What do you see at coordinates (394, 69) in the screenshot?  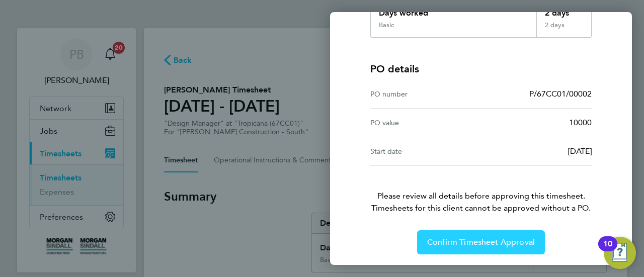 I see `h4: PO details` at bounding box center [394, 69].